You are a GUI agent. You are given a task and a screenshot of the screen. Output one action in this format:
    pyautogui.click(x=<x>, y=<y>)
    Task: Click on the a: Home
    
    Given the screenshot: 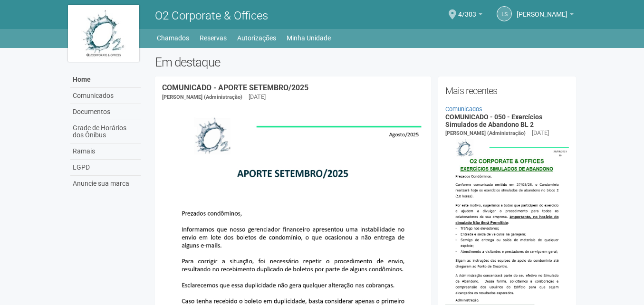 What is the action you would take?
    pyautogui.click(x=105, y=80)
    